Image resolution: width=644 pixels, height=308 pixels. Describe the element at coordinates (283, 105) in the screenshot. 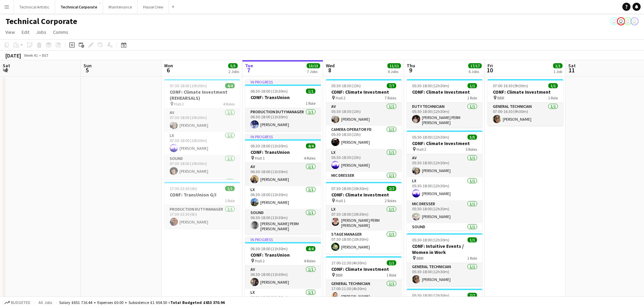

I see `app-job-card: In progress06:30-18:00 (11h30m)1/1CONF: TransUnion1 RoleProduction Duty Manager1/106:30-18:00 (11...` at that location.